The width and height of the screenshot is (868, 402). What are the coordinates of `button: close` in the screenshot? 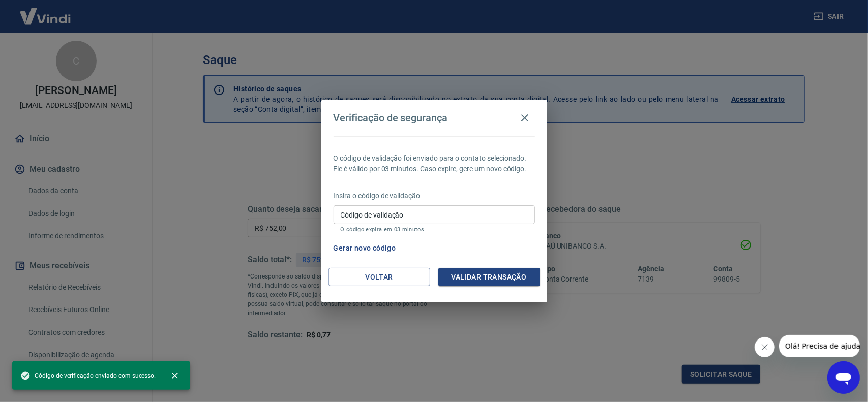 It's located at (175, 376).